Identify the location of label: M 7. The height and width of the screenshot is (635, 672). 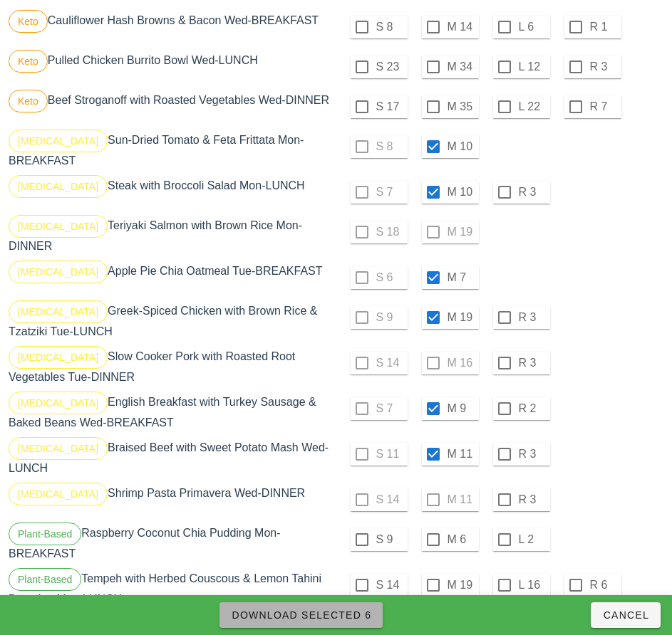
(462, 278).